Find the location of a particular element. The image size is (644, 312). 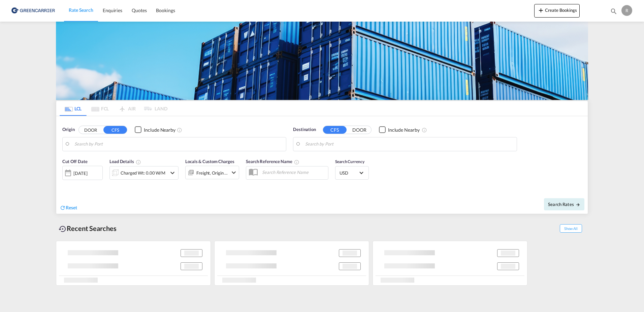

md-icon: icon-plus 400-fg is located at coordinates (541, 10).